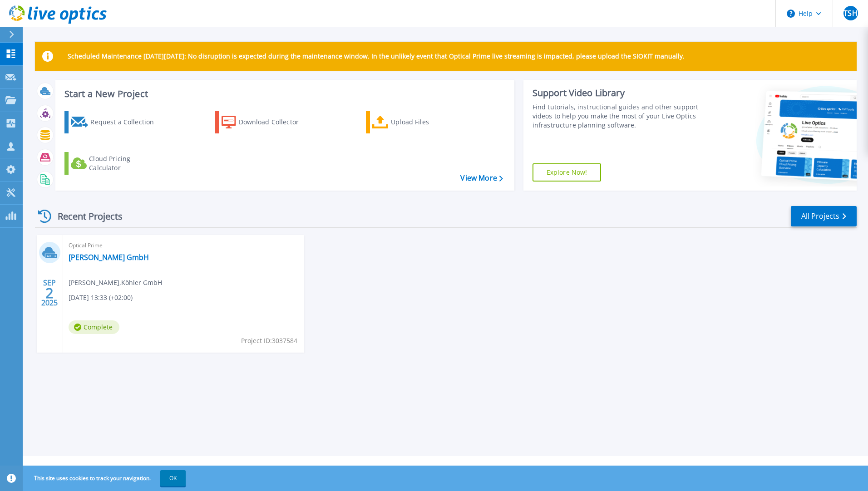 This screenshot has height=491, width=868. I want to click on div: Support Video Library, so click(618, 93).